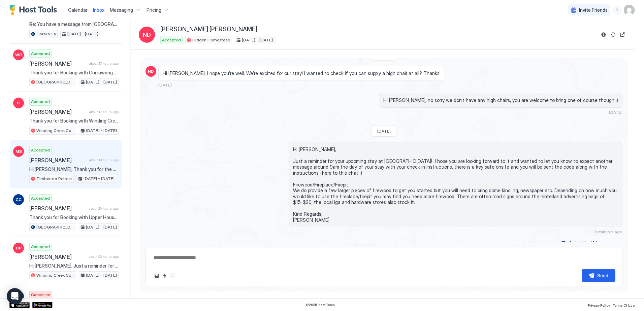  I want to click on div: App Store, so click(19, 305).